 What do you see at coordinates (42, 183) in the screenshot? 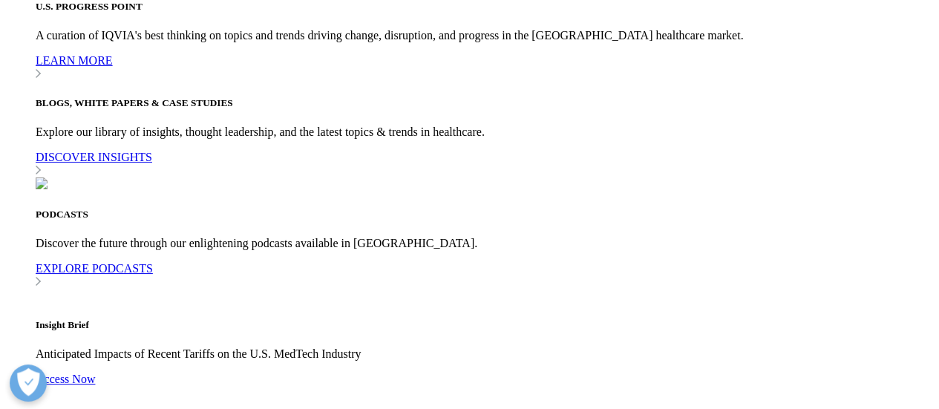
I see `img: 2447_woman-watching-business-training-on-laptop-and-learning-from-home.jpg` at bounding box center [42, 183].